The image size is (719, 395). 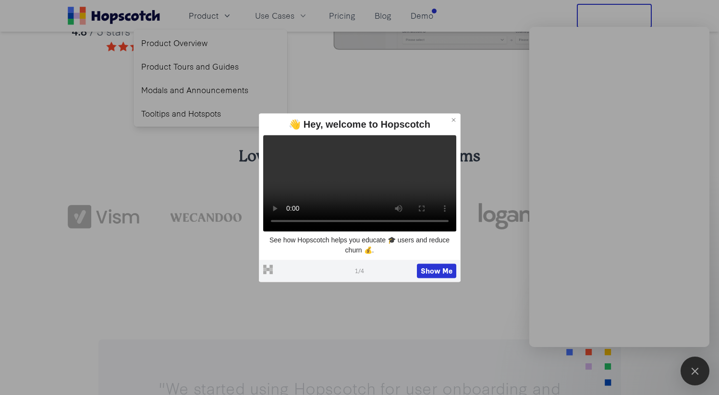 I want to click on div: 👋 Hey, welcome to Hopscotch, so click(x=360, y=124).